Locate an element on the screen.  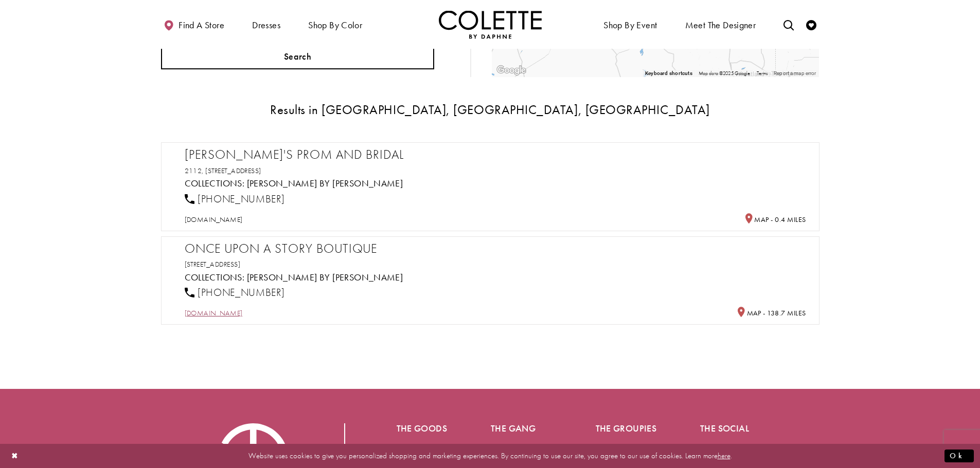
a: Check Wishlist is located at coordinates (811, 24).